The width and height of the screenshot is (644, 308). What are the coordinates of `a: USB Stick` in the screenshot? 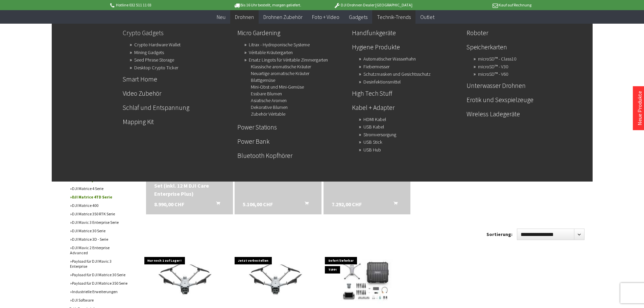 It's located at (373, 142).